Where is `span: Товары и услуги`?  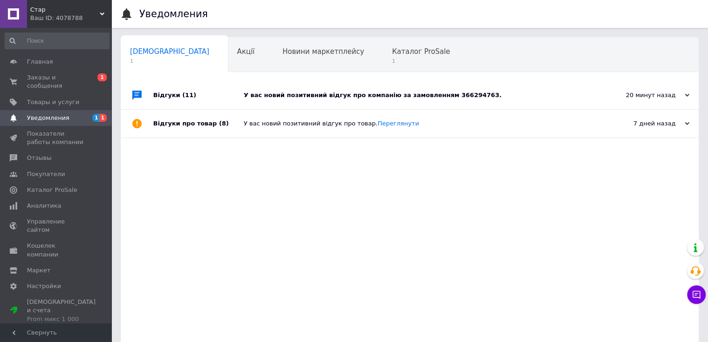 span: Товары и услуги is located at coordinates (53, 102).